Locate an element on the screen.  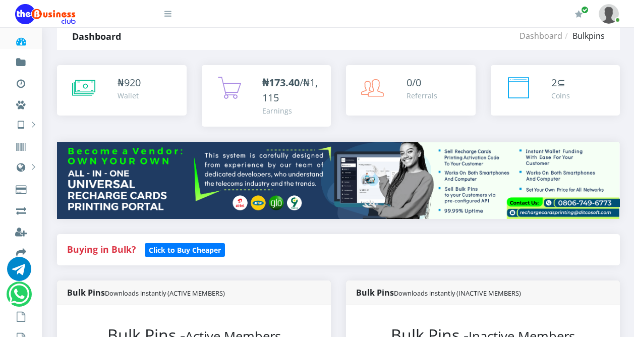
div: Earnings is located at coordinates (291, 110).